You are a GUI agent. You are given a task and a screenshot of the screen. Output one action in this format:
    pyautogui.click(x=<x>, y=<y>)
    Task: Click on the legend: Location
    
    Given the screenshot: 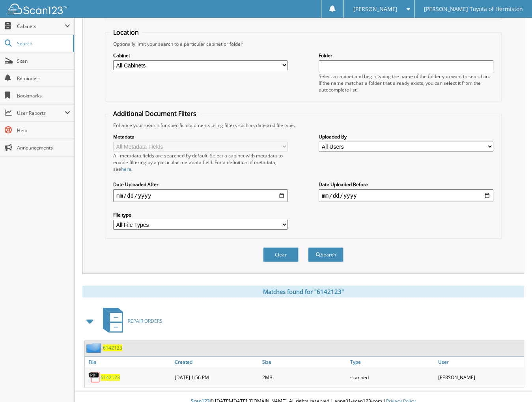 What is the action you would take?
    pyautogui.click(x=126, y=33)
    